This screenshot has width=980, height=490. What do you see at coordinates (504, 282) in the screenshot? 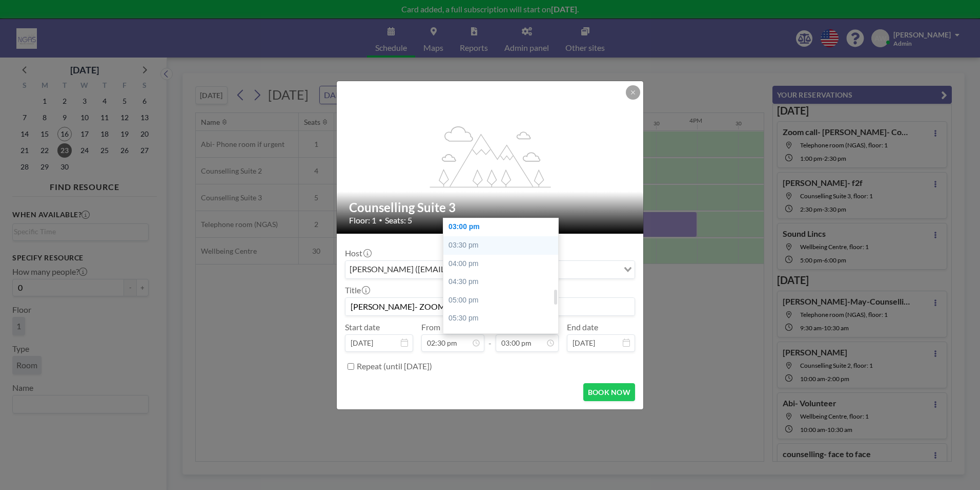
I see `div: 04:30 pm` at bounding box center [504, 282].